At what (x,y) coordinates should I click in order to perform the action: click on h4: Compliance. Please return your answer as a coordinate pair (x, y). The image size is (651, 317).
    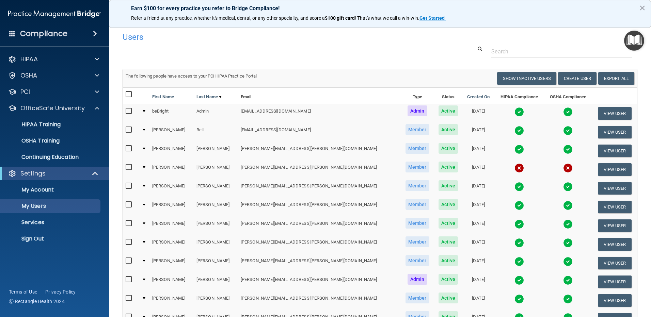
    Looking at the image, I should click on (44, 34).